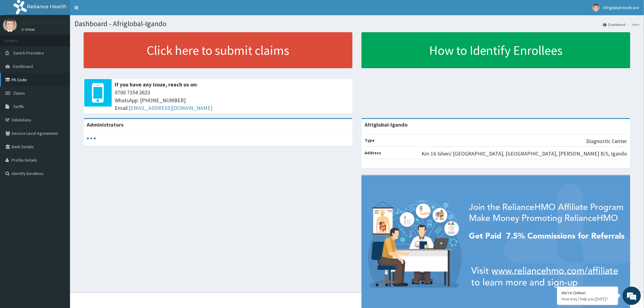 The image size is (644, 308). I want to click on span: Dashboard, so click(23, 66).